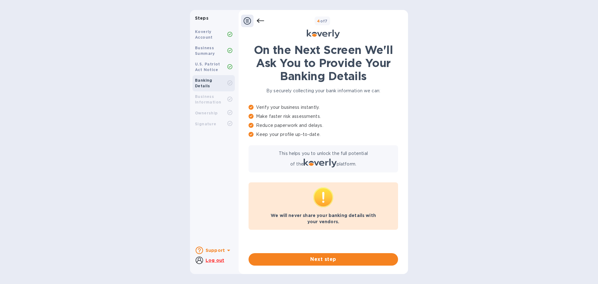  I want to click on p: We will never share your banking details with your vendors., so click(323, 218).